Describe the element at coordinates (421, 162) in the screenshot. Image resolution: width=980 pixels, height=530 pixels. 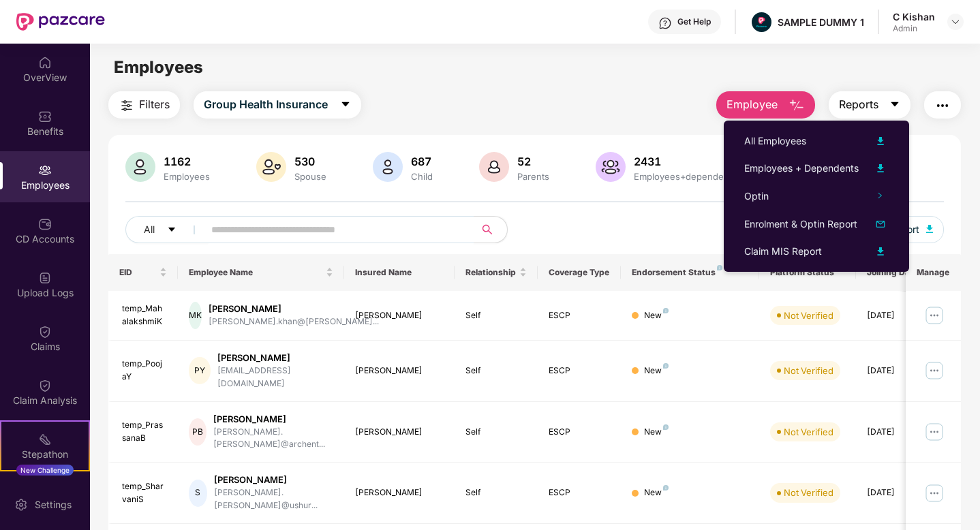
I see `div: 687` at that location.